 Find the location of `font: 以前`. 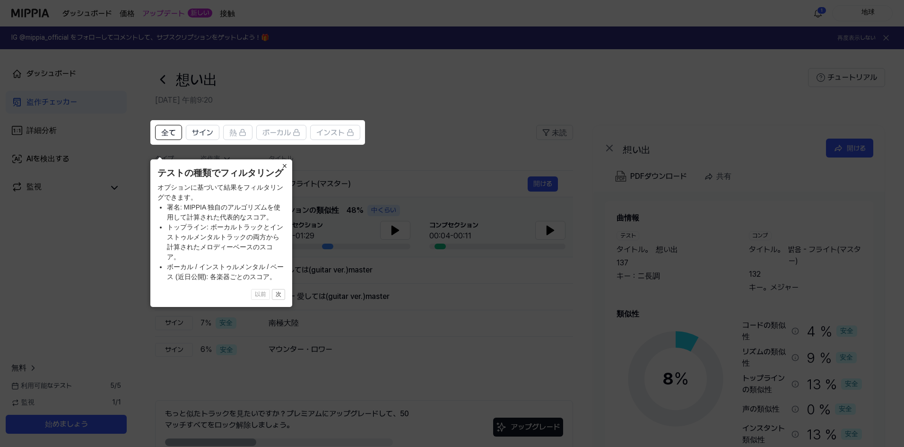

font: 以前 is located at coordinates (261, 294).